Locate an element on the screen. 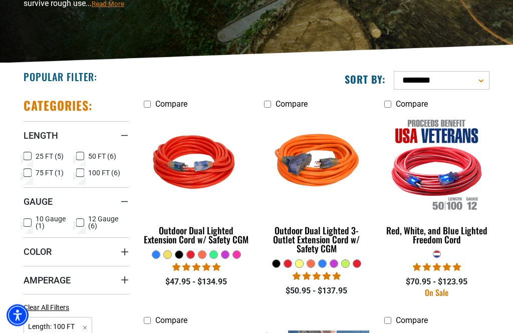  span: 4.80 stars is located at coordinates (317, 277).